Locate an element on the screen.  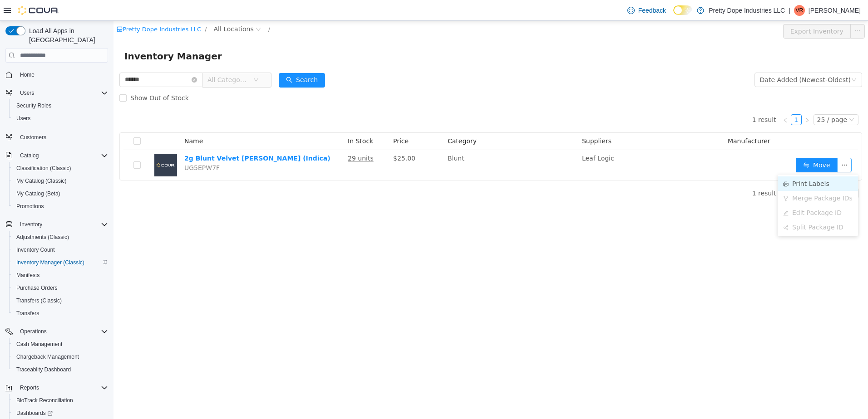
button: Home is located at coordinates (56, 75).